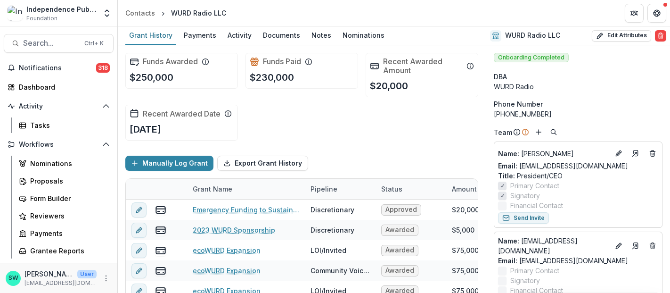 This screenshot has height=293, width=670. Describe the element at coordinates (578, 86) in the screenshot. I see `div: WURD Radio` at that location.